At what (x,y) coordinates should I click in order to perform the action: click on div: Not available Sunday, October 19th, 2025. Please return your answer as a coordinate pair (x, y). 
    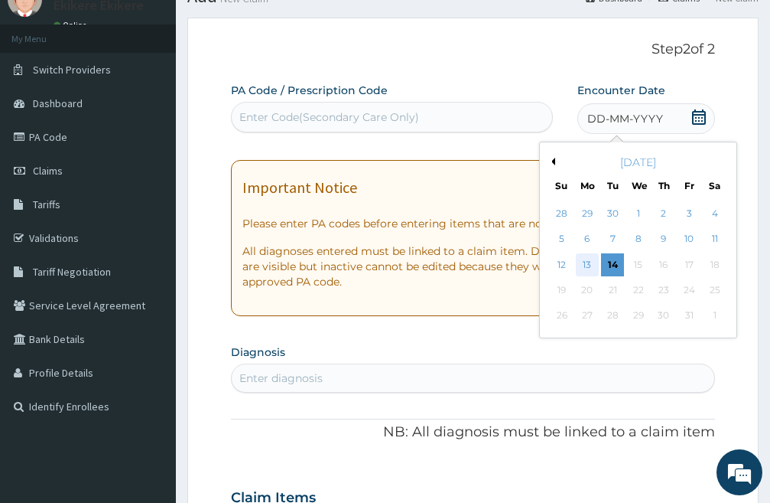
    Looking at the image, I should click on (561, 290).